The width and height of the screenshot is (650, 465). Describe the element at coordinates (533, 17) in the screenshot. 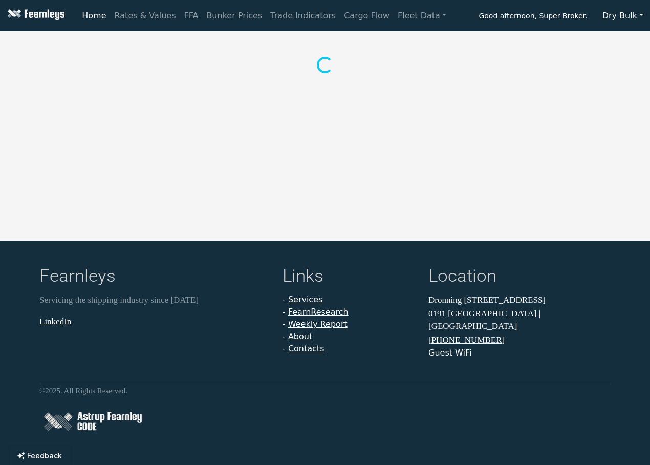

I see `span: Good afternoon, Super Broker.` at that location.